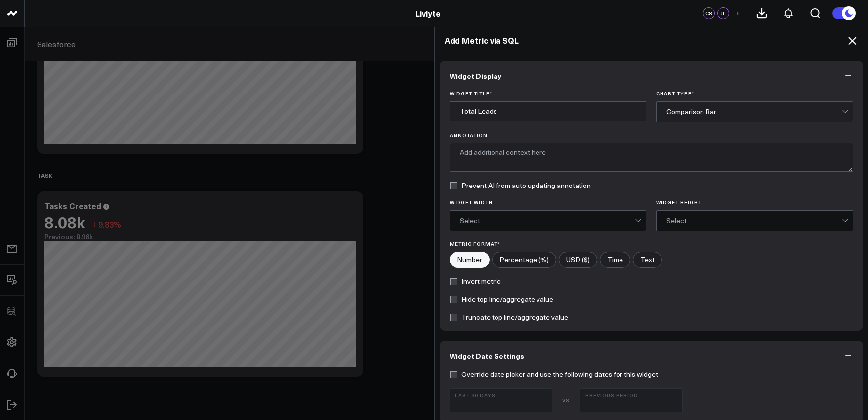  Describe the element at coordinates (631, 400) in the screenshot. I see `button: Previous Period` at that location.